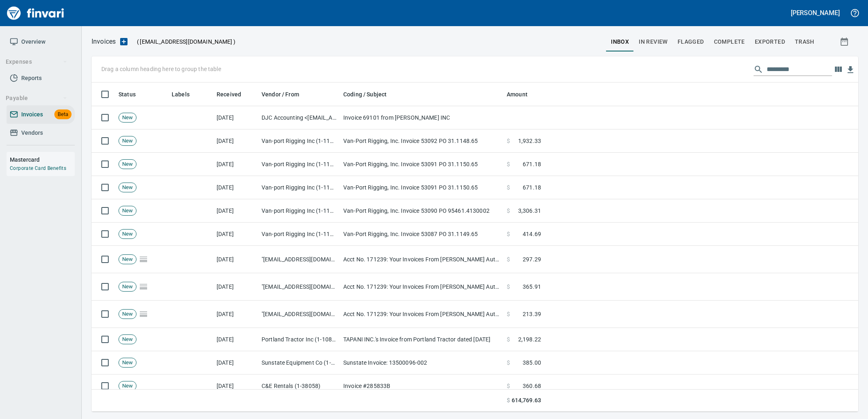 The image size is (868, 419). Describe the element at coordinates (40, 42) in the screenshot. I see `a: Overview` at that location.